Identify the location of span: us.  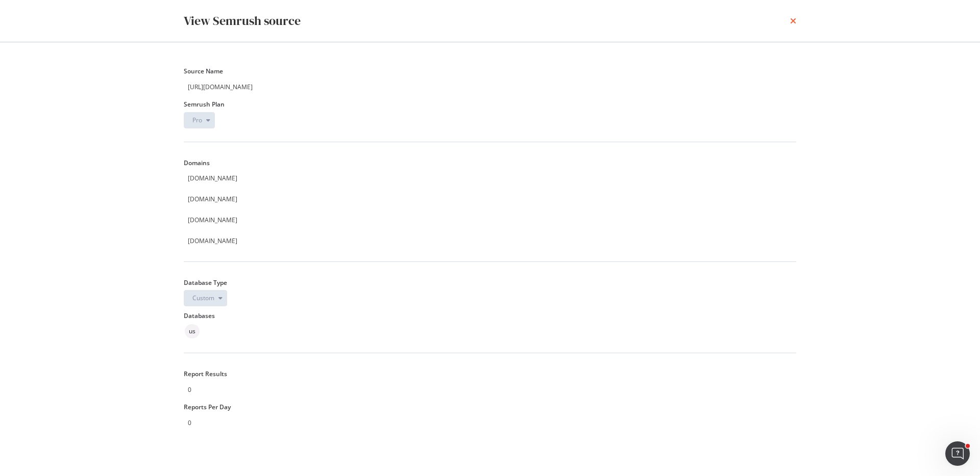
(192, 331).